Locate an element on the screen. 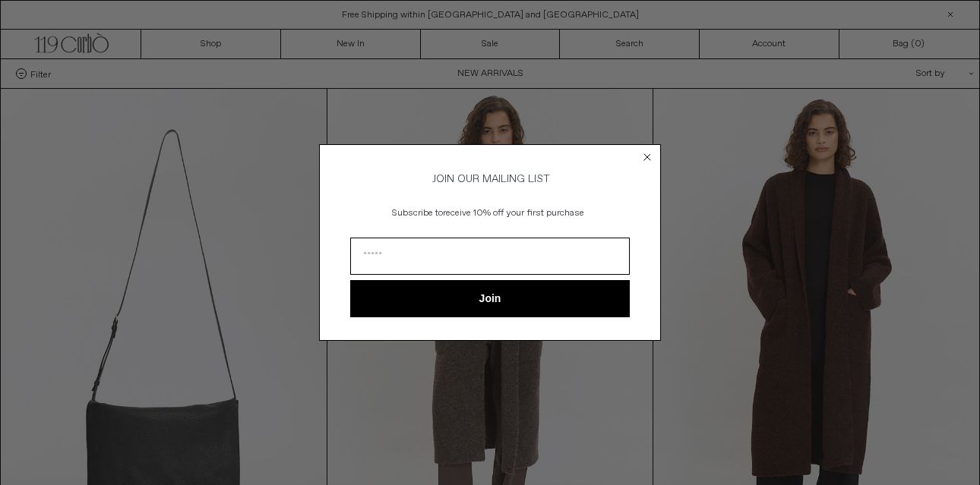 The height and width of the screenshot is (485, 980). span: JOIN OUR MAILING LIST is located at coordinates (490, 179).